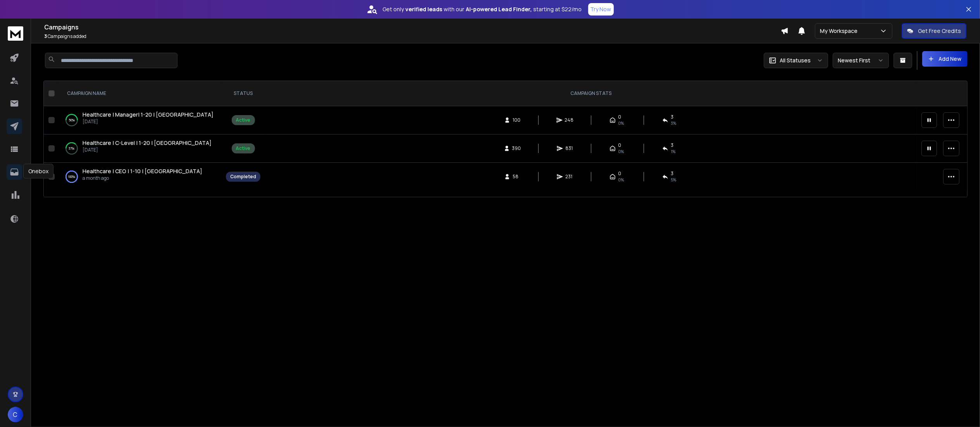 The width and height of the screenshot is (980, 427). What do you see at coordinates (840, 31) in the screenshot?
I see `p: My Workspace` at bounding box center [840, 31].